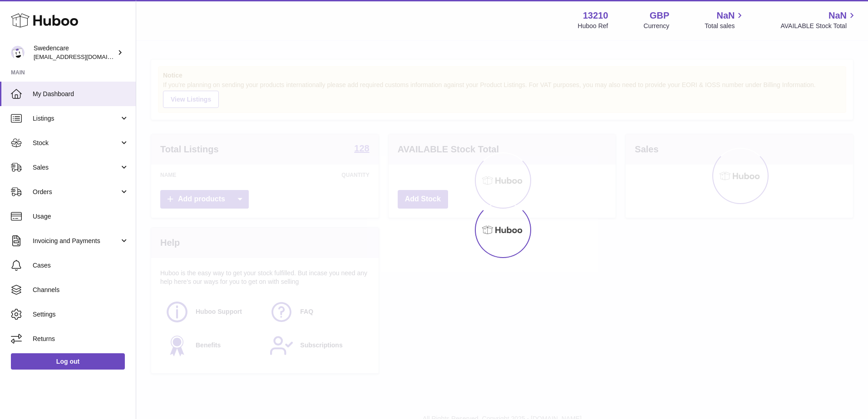 This screenshot has height=419, width=868. What do you see at coordinates (18, 53) in the screenshot?
I see `img: gemma.horsfield@swedencare.co.uk` at bounding box center [18, 53].